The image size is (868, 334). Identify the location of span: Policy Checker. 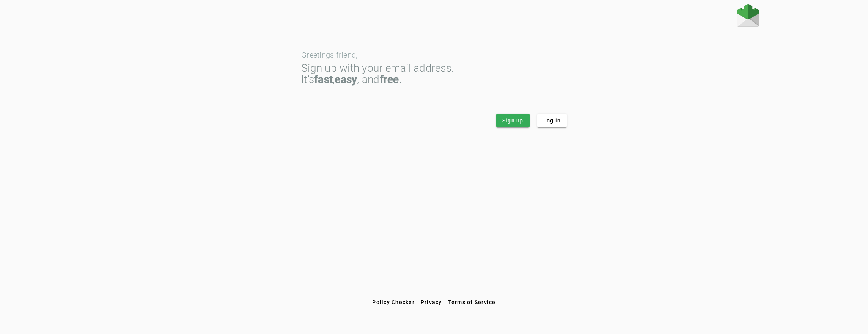
(394, 302).